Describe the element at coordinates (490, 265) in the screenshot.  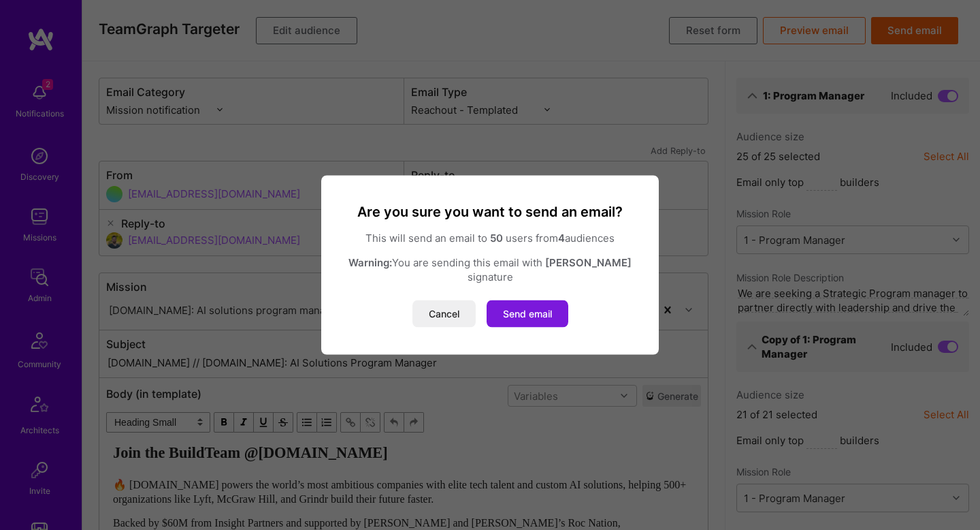
I see `div: modal` at that location.